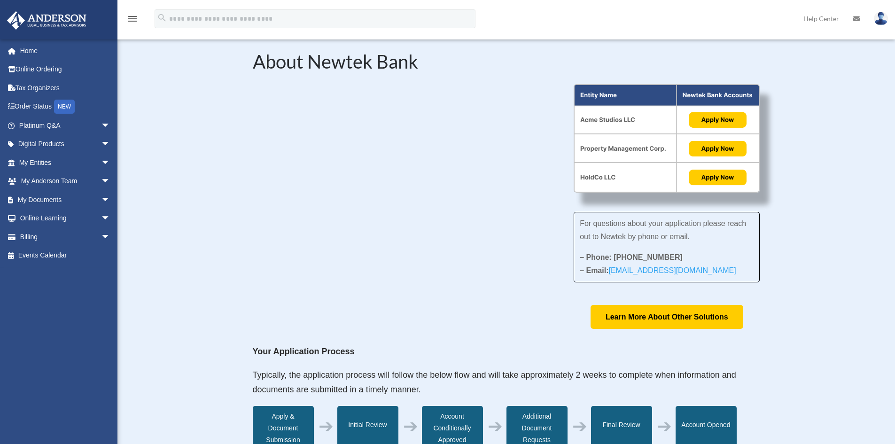 This screenshot has height=444, width=895. Describe the element at coordinates (65, 107) in the screenshot. I see `a: Order StatusNEW` at that location.